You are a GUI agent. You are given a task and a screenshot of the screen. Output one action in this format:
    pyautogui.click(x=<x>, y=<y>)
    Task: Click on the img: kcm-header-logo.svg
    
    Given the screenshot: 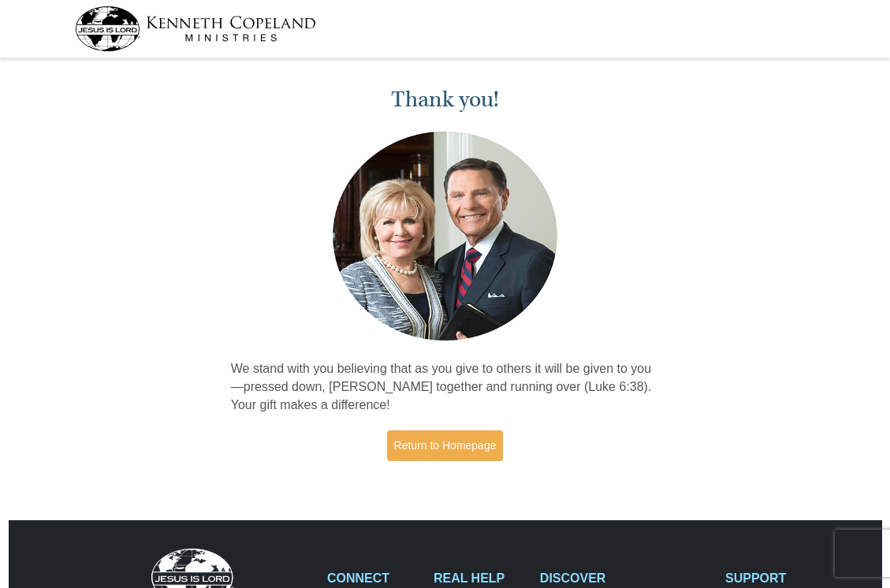 What is the action you would take?
    pyautogui.click(x=196, y=28)
    